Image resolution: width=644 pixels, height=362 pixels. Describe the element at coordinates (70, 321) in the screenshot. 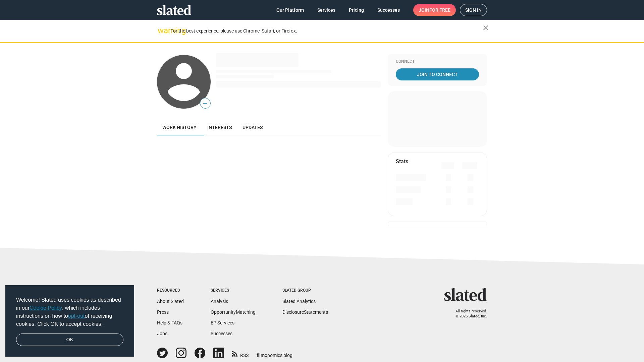

I see `div: cookieconsent` at that location.